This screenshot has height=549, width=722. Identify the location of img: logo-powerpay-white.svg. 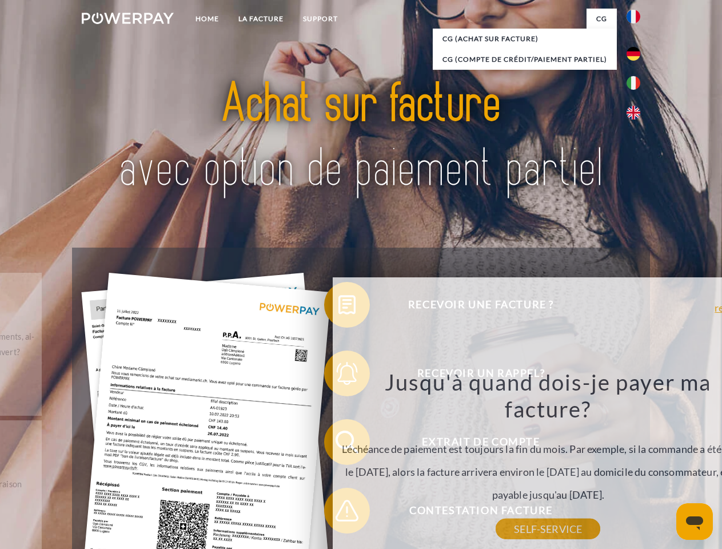
(127, 18).